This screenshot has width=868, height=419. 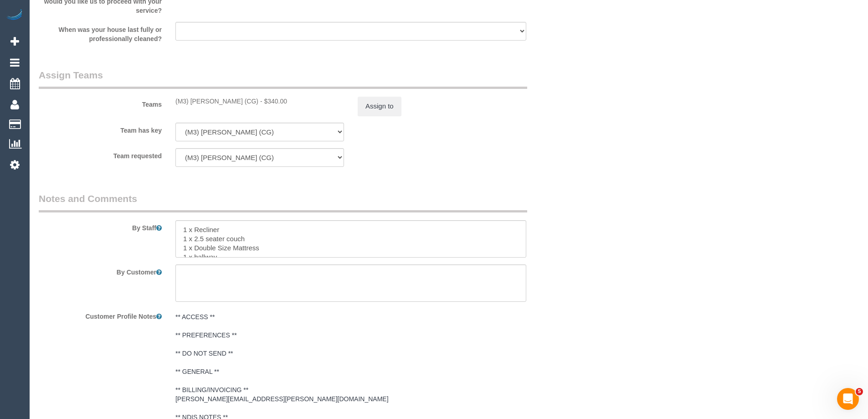 I want to click on label: Customer Profile Notes, so click(x=100, y=315).